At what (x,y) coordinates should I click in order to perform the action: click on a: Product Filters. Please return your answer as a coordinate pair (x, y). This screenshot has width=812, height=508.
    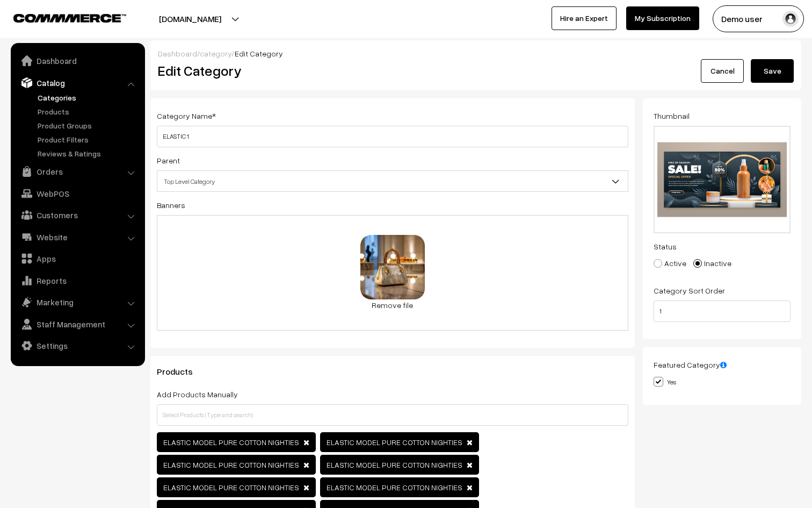
    Looking at the image, I should click on (88, 139).